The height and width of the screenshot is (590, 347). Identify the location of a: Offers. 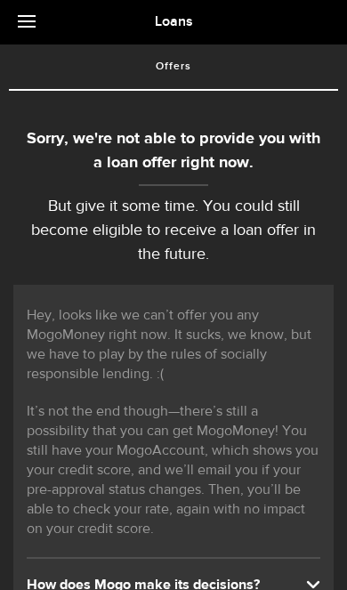
(173, 67).